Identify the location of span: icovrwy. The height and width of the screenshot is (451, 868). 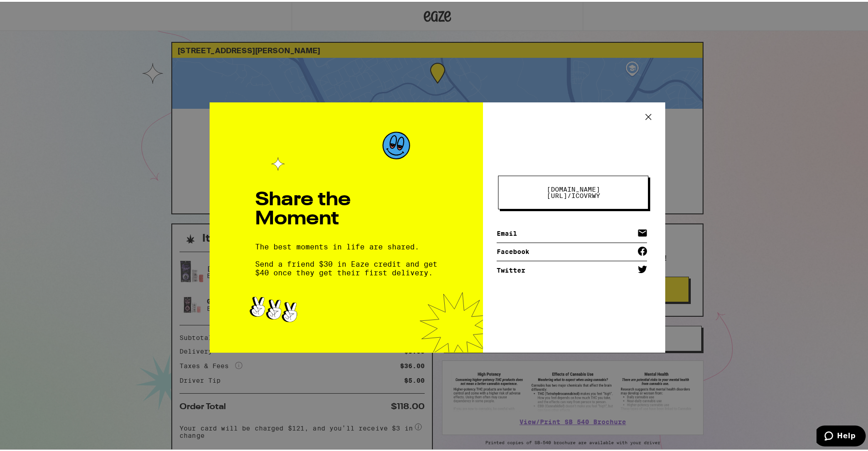
(573, 191).